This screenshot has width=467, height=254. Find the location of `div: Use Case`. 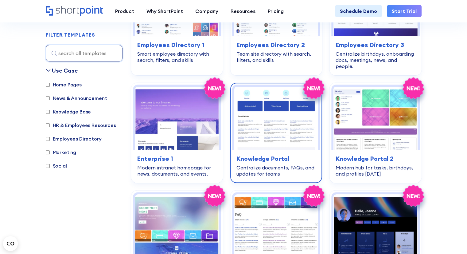

div: Use Case is located at coordinates (65, 70).